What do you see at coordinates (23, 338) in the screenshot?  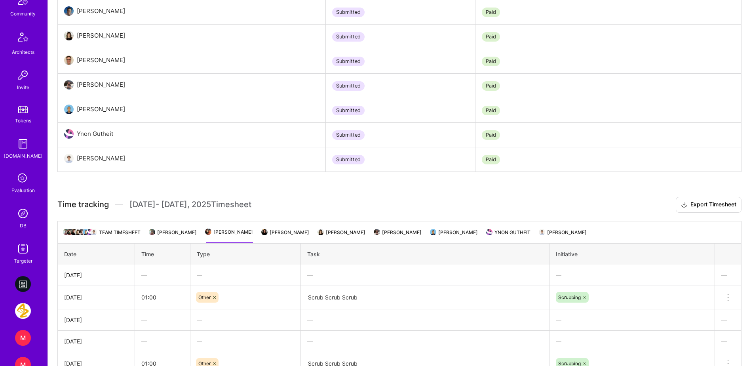 I see `a: M` at bounding box center [23, 338].